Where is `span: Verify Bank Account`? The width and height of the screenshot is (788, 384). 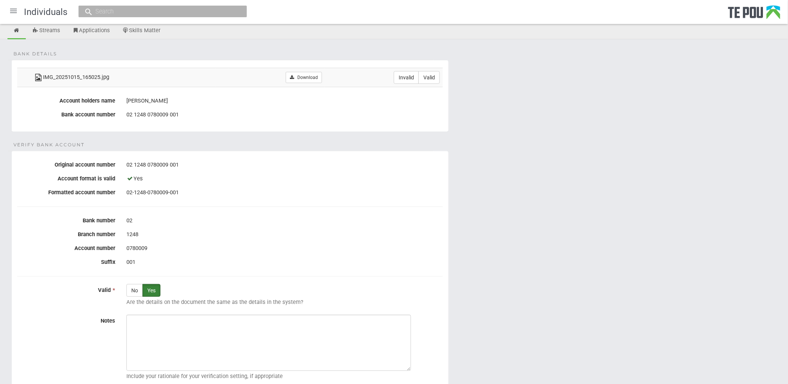 span: Verify Bank Account is located at coordinates (49, 145).